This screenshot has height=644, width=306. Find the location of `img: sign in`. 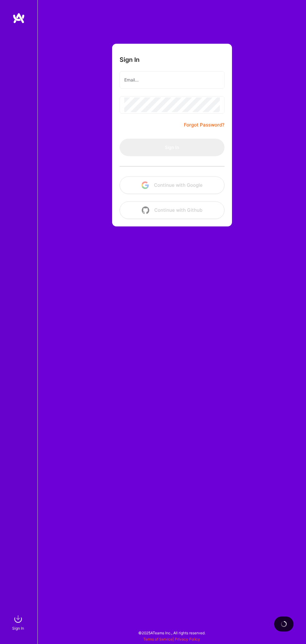

img: sign in is located at coordinates (18, 619).